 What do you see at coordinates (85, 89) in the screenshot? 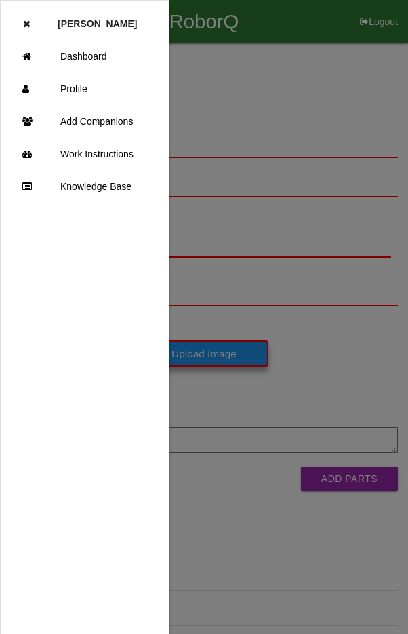
I see `a: Profile` at bounding box center [85, 89].